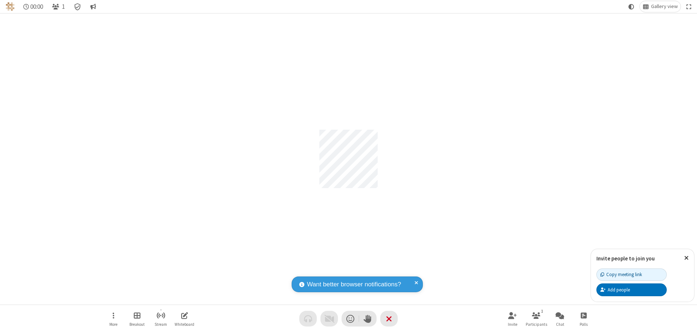  Describe the element at coordinates (661, 7) in the screenshot. I see `button: Change layout` at that location.